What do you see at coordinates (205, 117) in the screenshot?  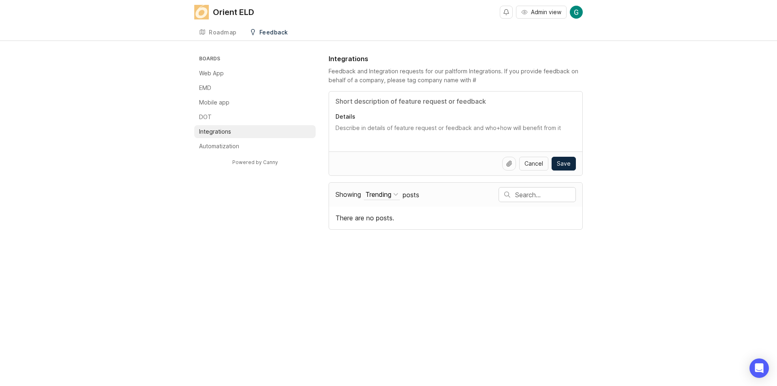 I see `p: DOT` at bounding box center [205, 117].